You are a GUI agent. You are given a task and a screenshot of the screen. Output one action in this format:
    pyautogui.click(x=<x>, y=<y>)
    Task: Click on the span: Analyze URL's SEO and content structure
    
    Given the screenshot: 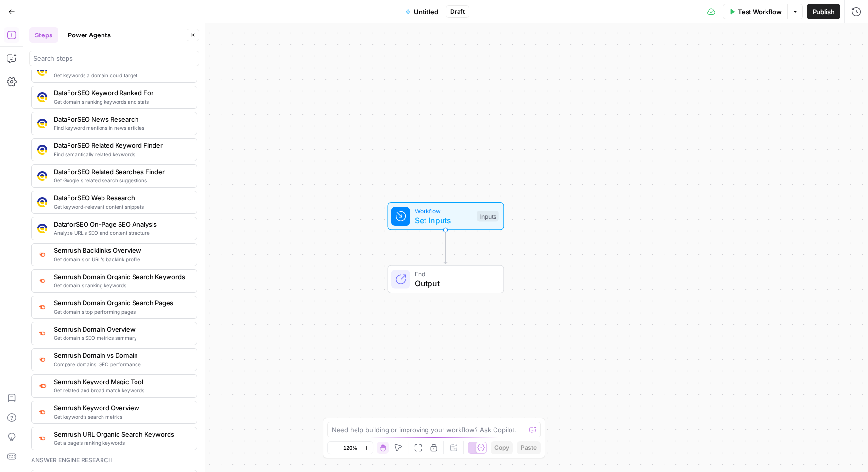 What is the action you would take?
    pyautogui.click(x=122, y=232)
    